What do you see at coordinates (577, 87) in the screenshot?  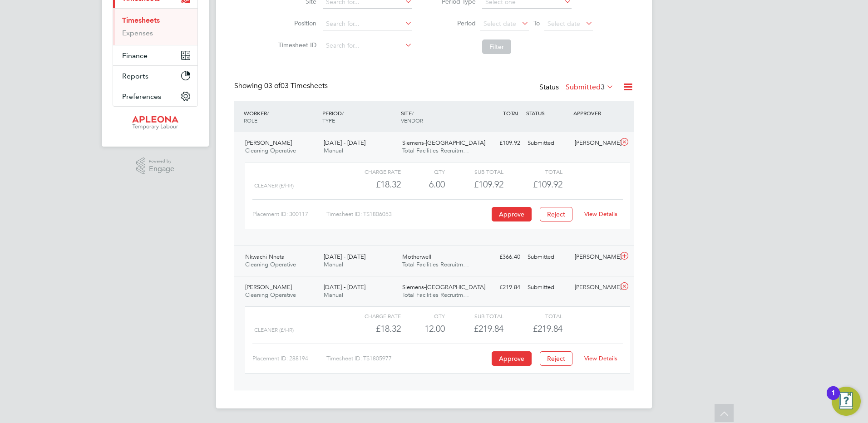 I see `div: Status` at bounding box center [577, 87].